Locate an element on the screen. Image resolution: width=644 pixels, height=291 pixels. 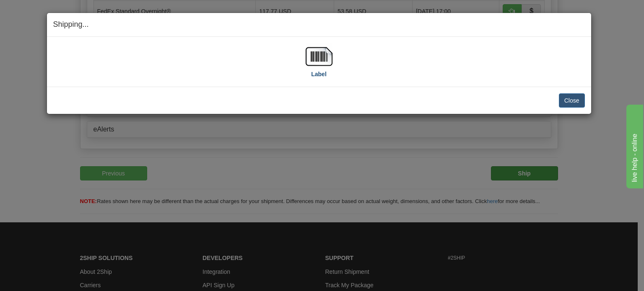
span: Shipping... is located at coordinates (71, 24).